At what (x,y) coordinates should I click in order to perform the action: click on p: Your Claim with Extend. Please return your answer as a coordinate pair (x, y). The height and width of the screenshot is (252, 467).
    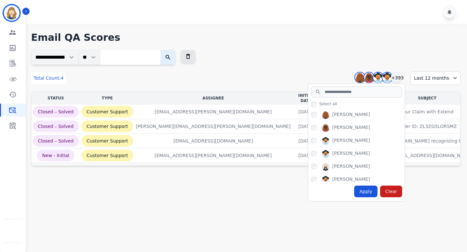
    Looking at the image, I should click on (427, 112).